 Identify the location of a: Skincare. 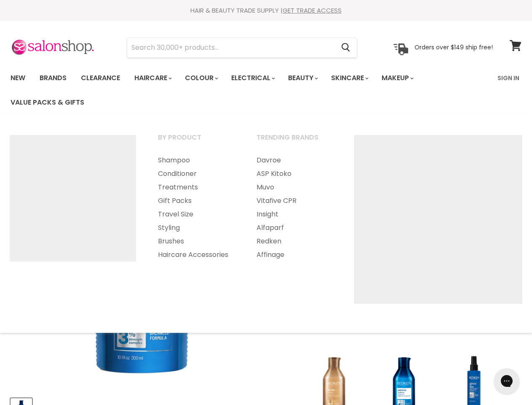
(349, 78).